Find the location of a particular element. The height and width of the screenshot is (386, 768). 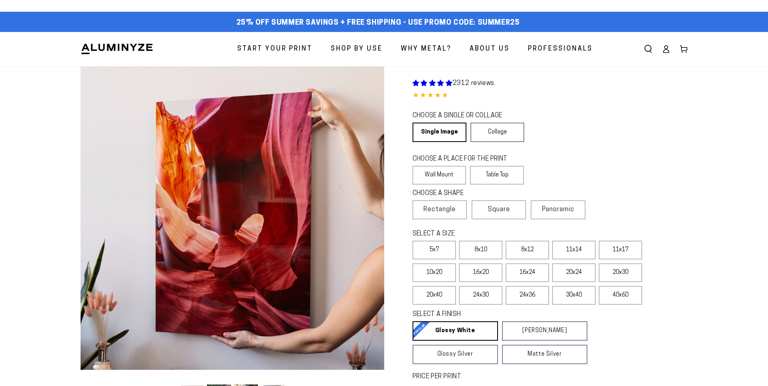

a: Shop By Use is located at coordinates (357, 49).